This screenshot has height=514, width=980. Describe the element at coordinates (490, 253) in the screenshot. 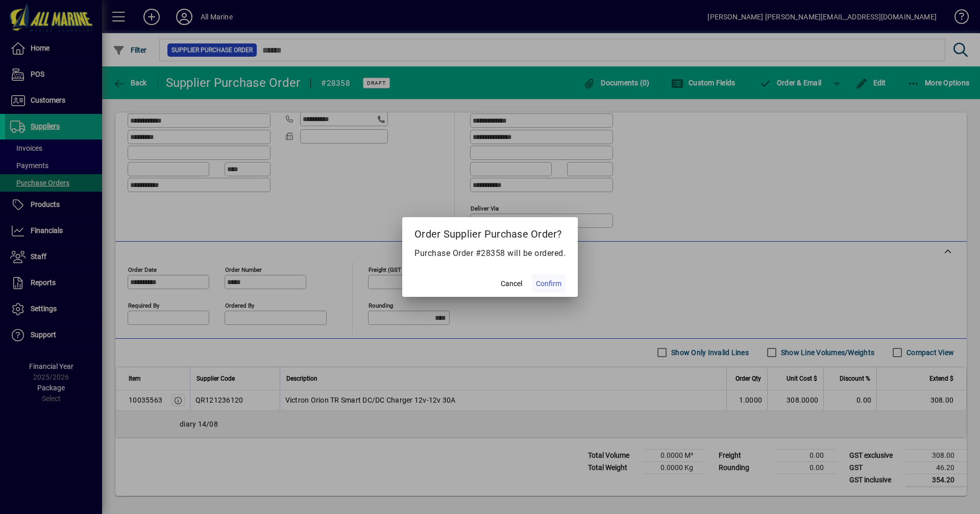

I see `p: Purchase Order #28358 will be ordered.` at that location.